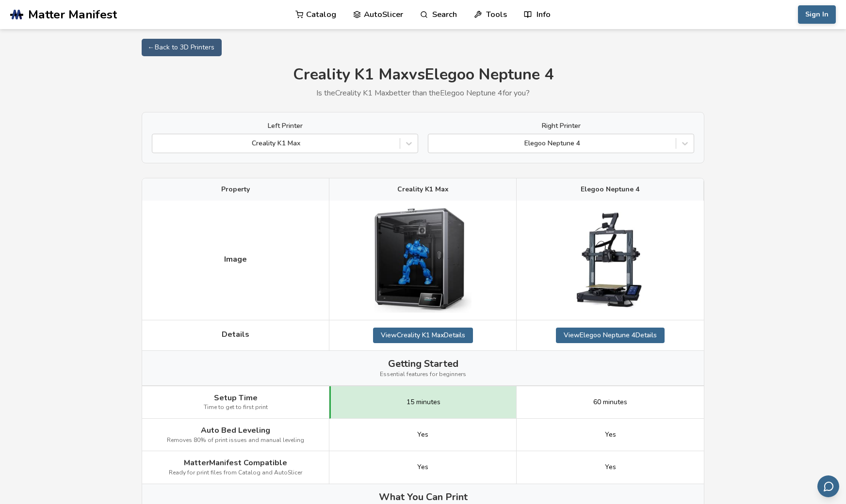 The image size is (846, 504). I want to click on a: ViewCreality K1 MaxDetails, so click(423, 335).